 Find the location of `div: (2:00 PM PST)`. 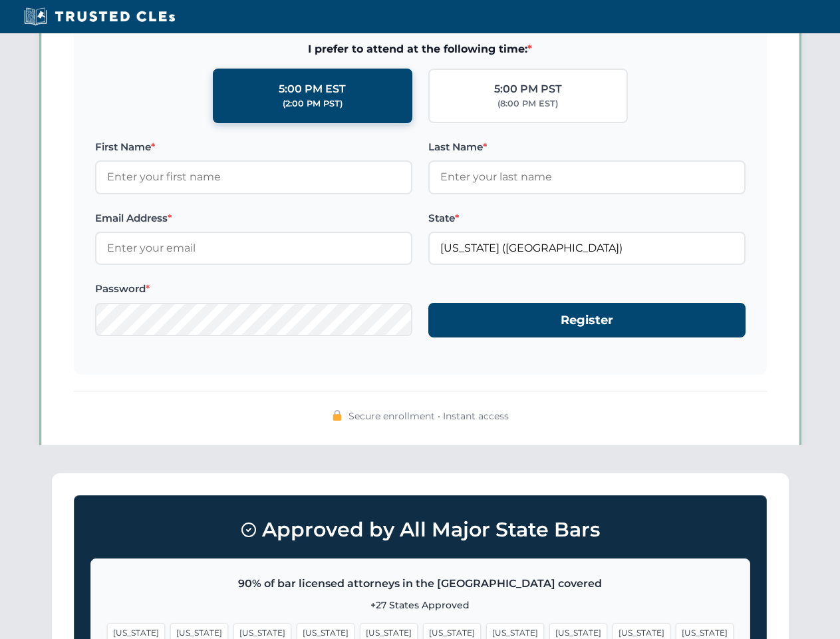

div: (2:00 PM PST) is located at coordinates (312, 104).